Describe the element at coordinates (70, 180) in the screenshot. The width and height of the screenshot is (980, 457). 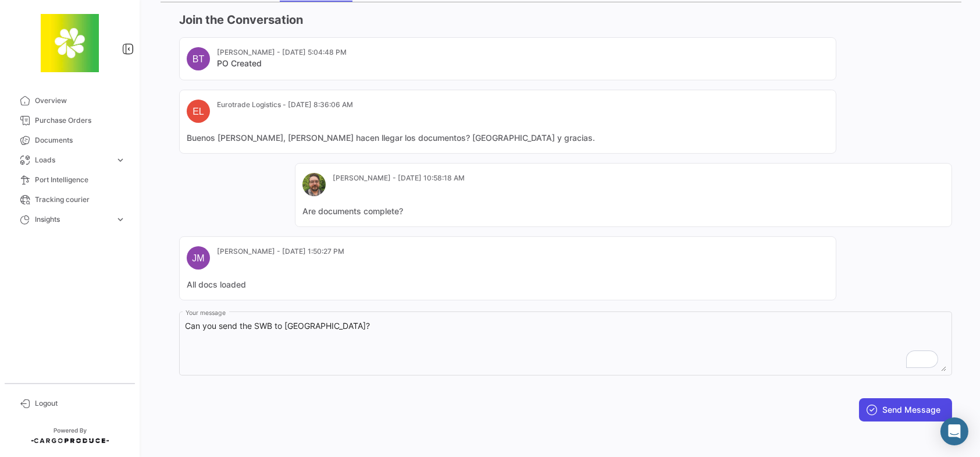
I see `a: Port Intelligence` at that location.